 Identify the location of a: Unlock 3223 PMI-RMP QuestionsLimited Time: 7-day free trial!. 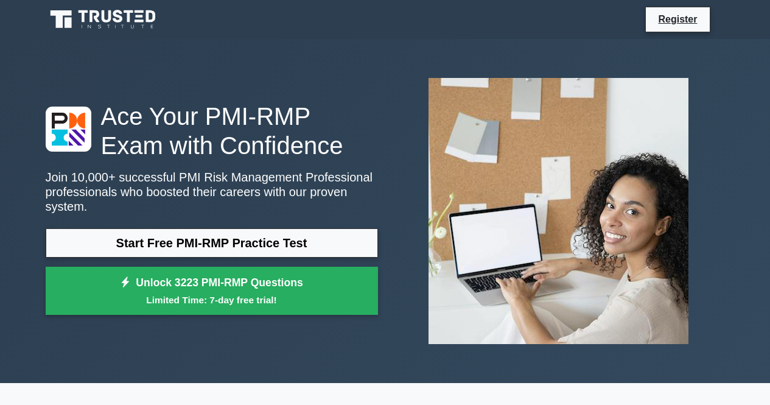
(212, 291).